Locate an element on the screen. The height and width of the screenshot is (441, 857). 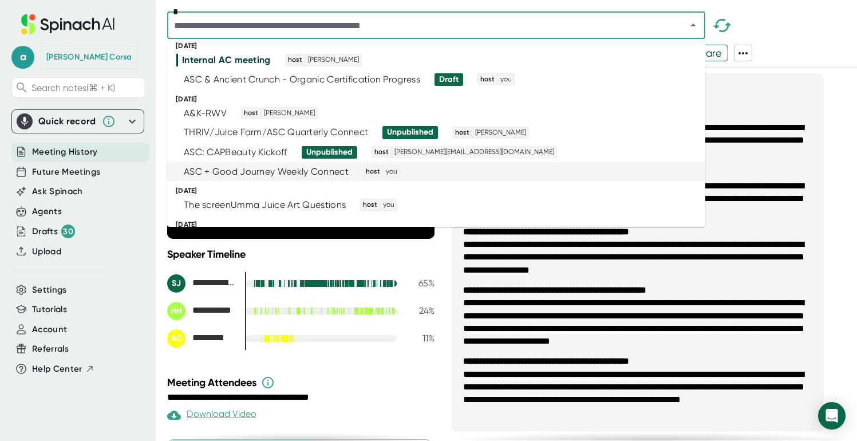
div: Meeting Attendees is located at coordinates (302, 383).